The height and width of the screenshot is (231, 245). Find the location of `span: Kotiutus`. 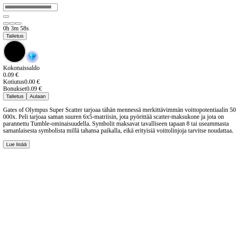

span: Kotiutus is located at coordinates (13, 82).